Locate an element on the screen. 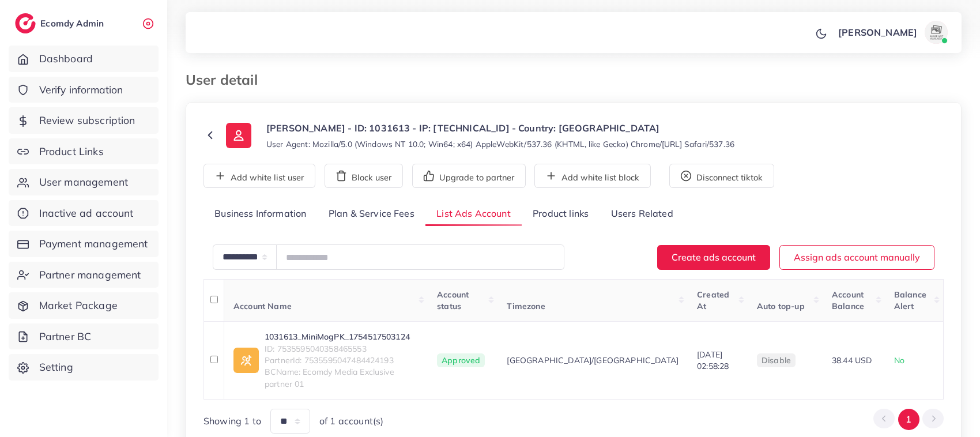 The height and width of the screenshot is (437, 980). span: Timezone is located at coordinates (525, 306).